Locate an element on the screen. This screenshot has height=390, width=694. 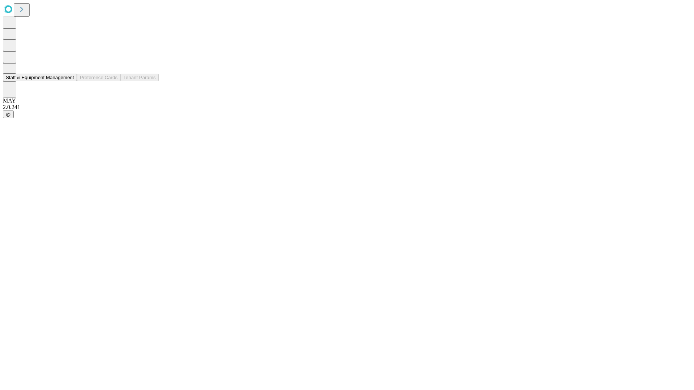
div: MAY is located at coordinates (347, 101).